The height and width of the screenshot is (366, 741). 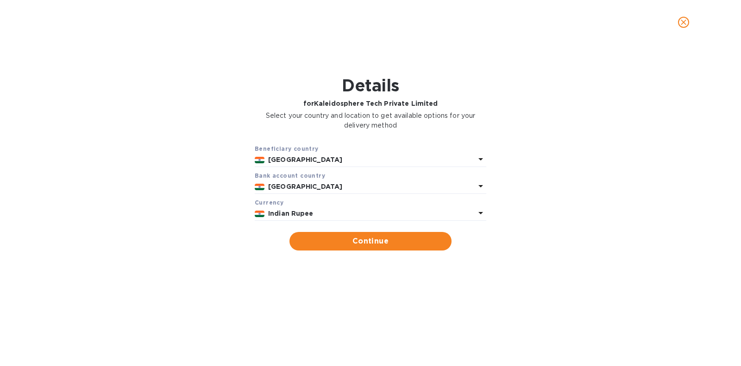 I want to click on h1: Details, so click(x=371, y=85).